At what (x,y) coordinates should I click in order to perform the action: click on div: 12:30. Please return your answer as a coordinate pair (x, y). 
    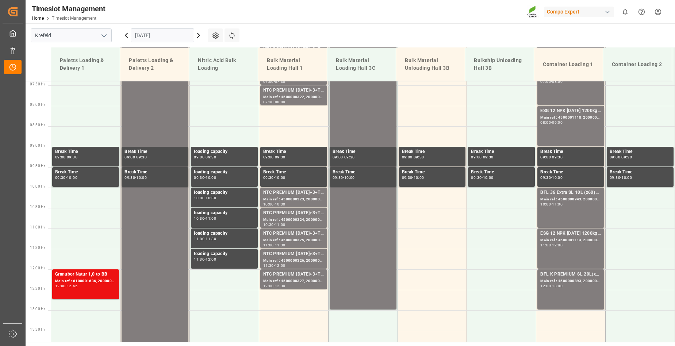
    Looking at the image, I should click on (280, 286).